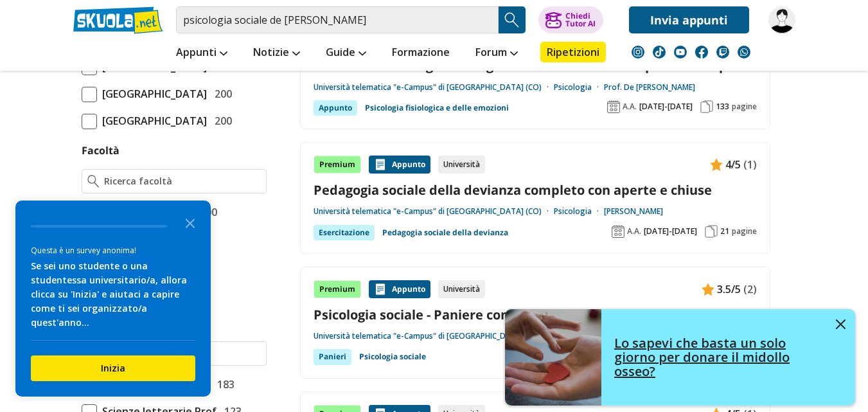 This screenshot has height=412, width=868. Describe the element at coordinates (723, 52) in the screenshot. I see `img: twitch` at that location.